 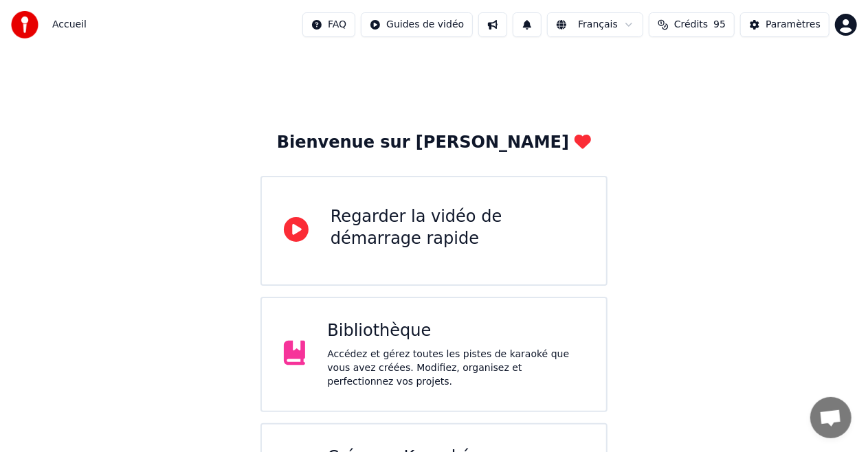 I want to click on span: Accueil, so click(x=69, y=24).